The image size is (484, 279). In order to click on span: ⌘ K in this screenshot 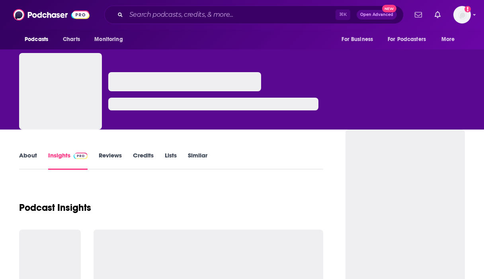, I will do `click(343, 15)`.